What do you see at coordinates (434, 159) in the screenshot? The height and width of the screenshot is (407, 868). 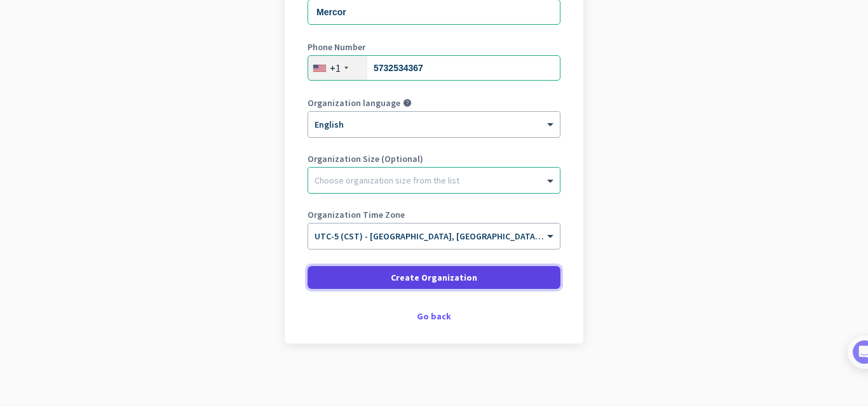 I see `label: Organization Size (Optional)` at bounding box center [434, 159].